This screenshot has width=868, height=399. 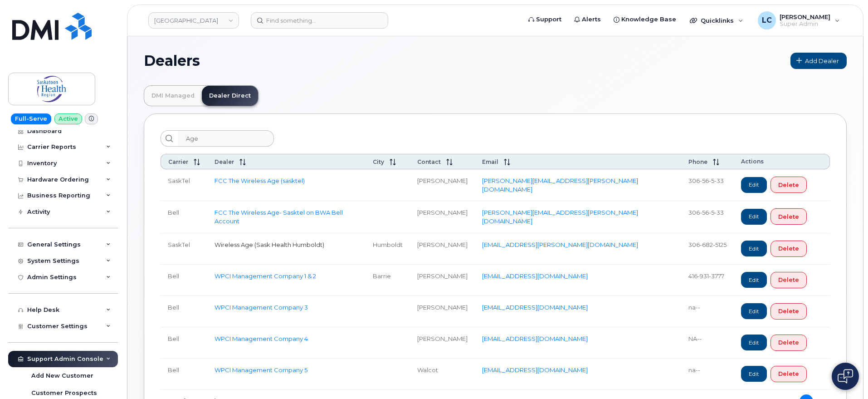 What do you see at coordinates (442, 374) in the screenshot?
I see `td: Walcot` at bounding box center [442, 374].